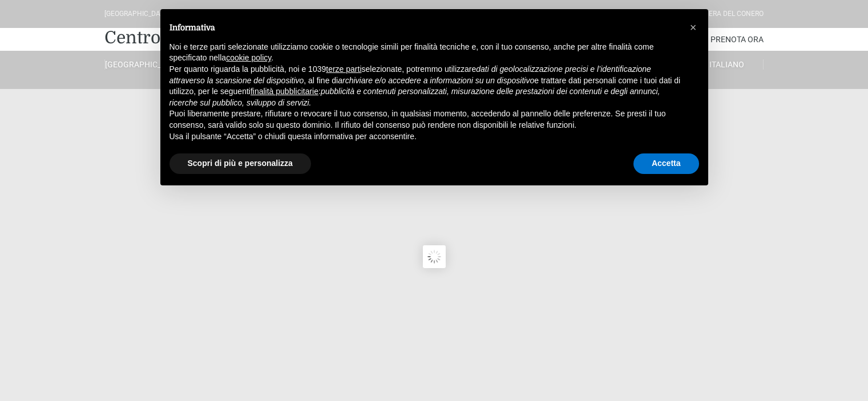 This screenshot has width=868, height=401. Describe the element at coordinates (240, 164) in the screenshot. I see `button: Scopri di più e personalizza` at that location.